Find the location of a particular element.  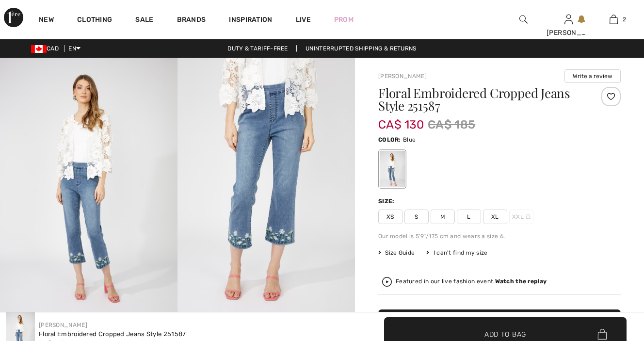

a: Clothing is located at coordinates (94, 21).